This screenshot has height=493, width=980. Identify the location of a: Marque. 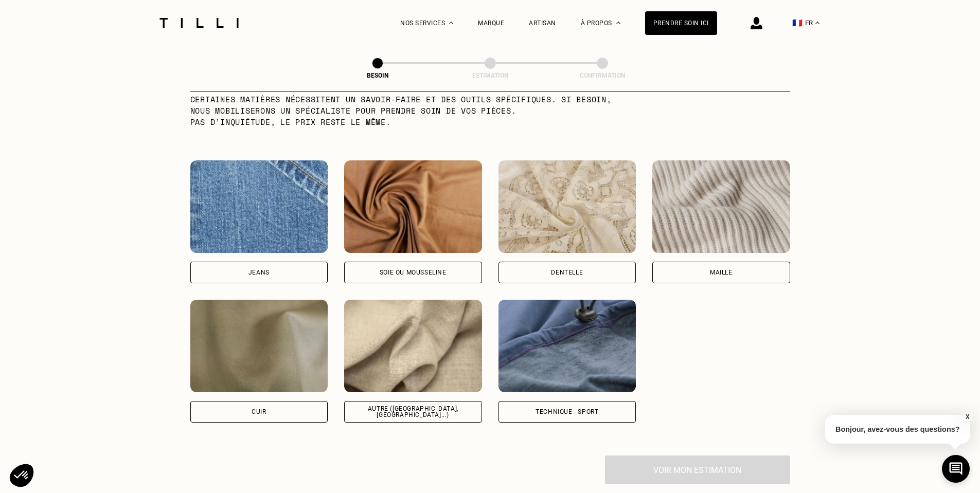
(491, 23).